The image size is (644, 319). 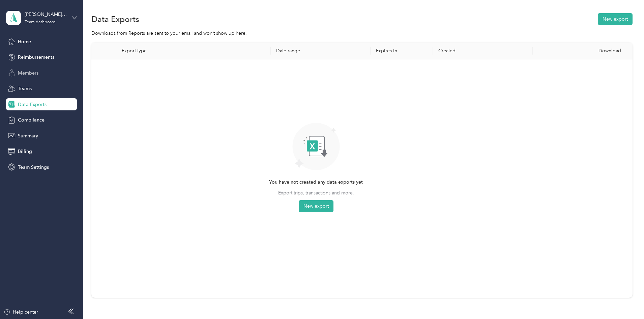 What do you see at coordinates (36, 57) in the screenshot?
I see `span: Reimbursements` at bounding box center [36, 57].